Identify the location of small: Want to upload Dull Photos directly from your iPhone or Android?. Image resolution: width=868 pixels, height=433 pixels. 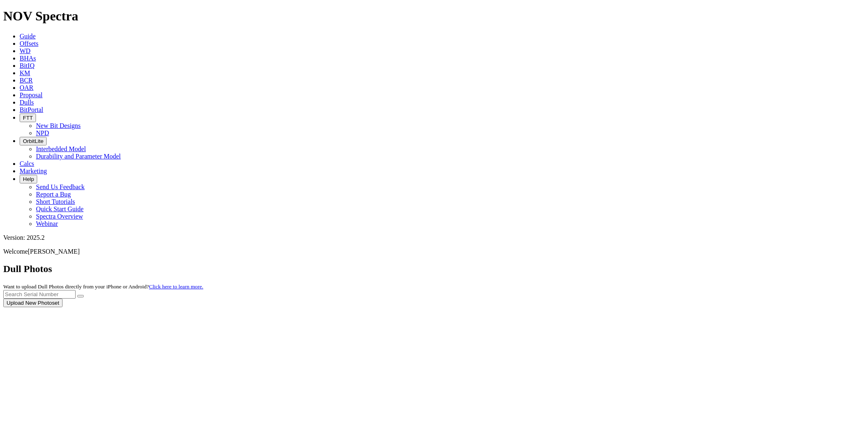
(103, 286).